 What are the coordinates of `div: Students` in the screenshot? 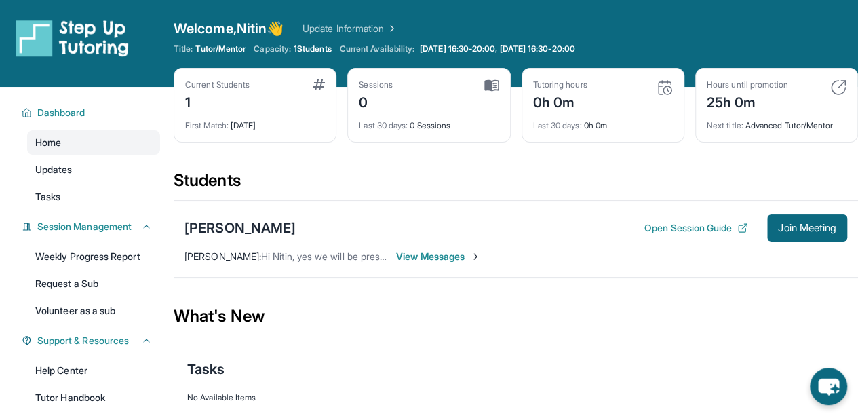 It's located at (515, 184).